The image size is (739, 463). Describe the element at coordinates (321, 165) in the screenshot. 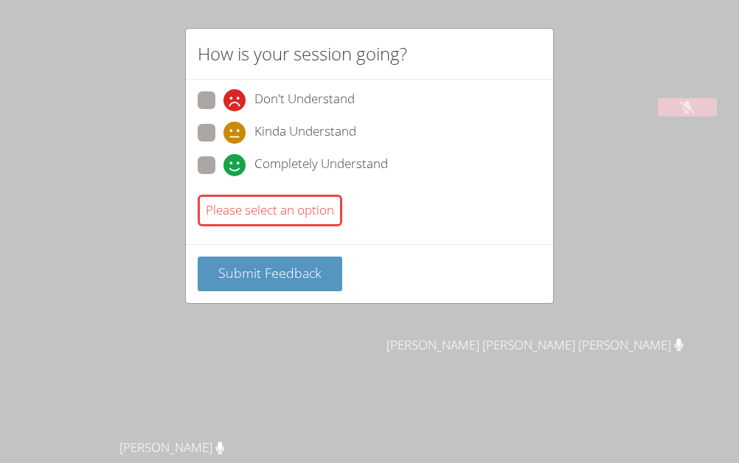

I see `span: Completely Understand` at that location.